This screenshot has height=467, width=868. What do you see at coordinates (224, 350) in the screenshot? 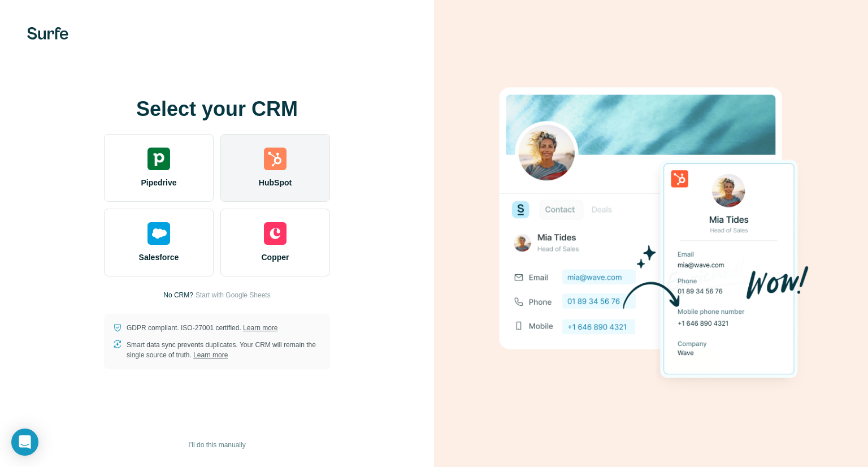
I see `p: Smart data sync prevents duplicates. Your CRM will remain the single source of truth.` at bounding box center [224, 350].